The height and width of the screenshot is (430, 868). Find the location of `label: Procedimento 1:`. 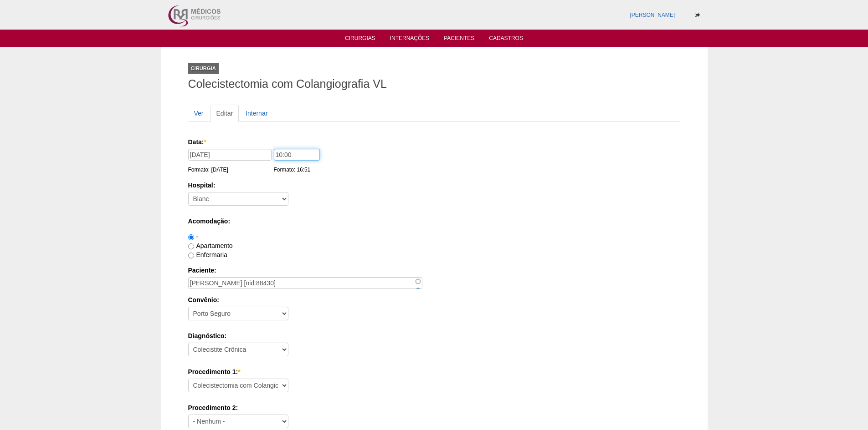

label: Procedimento 1: is located at coordinates (434, 372).